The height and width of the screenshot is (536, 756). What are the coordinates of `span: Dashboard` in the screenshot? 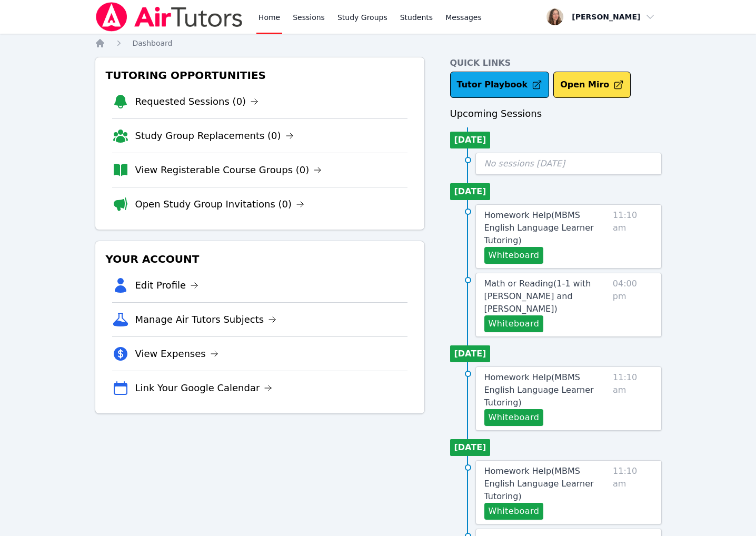 It's located at (153, 43).